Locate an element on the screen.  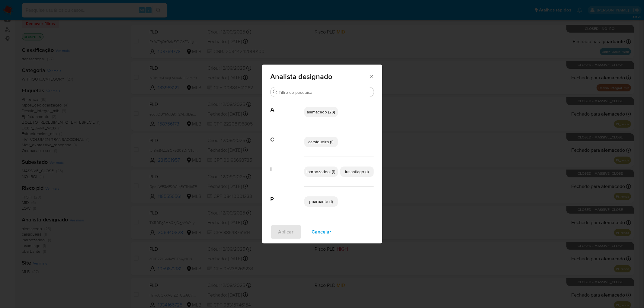
button: Cancelar is located at coordinates (322, 232).